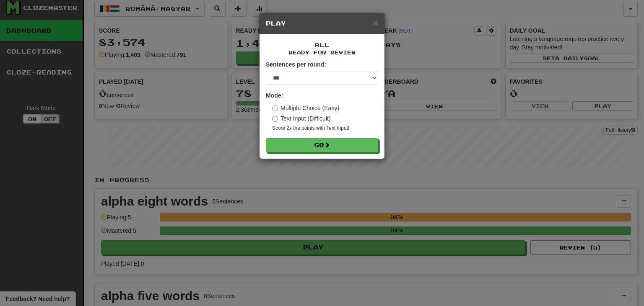 The width and height of the screenshot is (644, 306). I want to click on small: Score 2x the points with Text Input !, so click(325, 128).